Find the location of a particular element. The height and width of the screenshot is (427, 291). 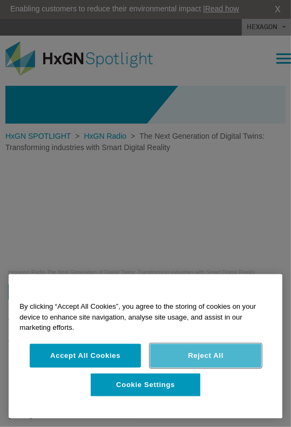

div: Privacy is located at coordinates (145, 346).